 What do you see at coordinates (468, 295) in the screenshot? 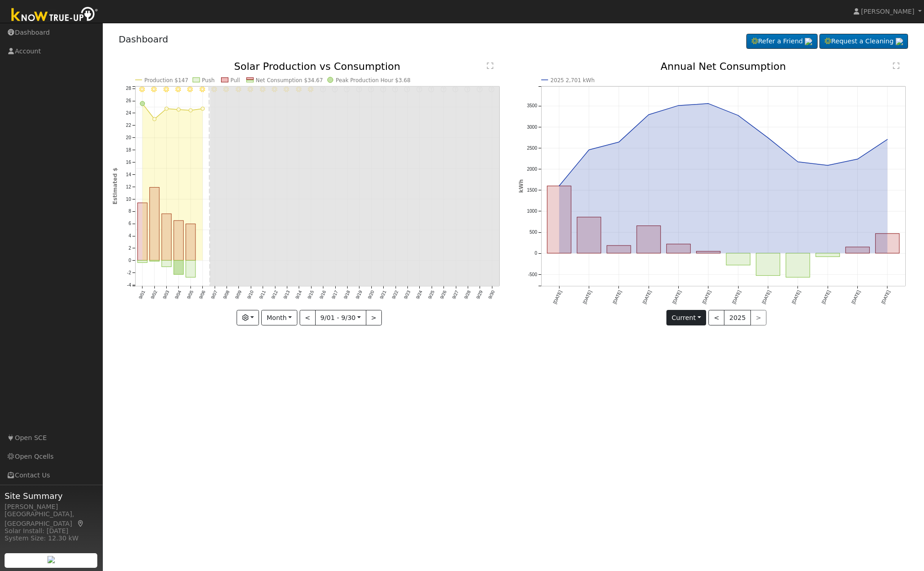
I see `text: 9/28` at bounding box center [468, 295].